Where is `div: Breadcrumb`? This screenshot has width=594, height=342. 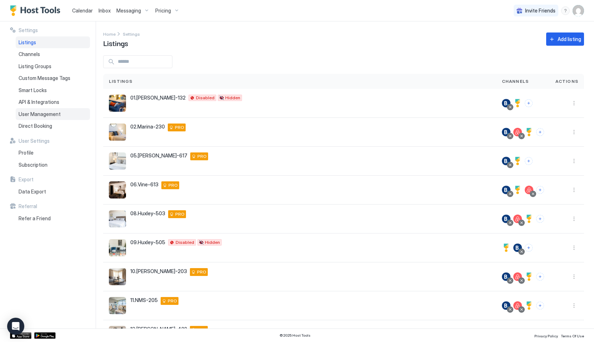 div: Breadcrumb is located at coordinates (131, 34).